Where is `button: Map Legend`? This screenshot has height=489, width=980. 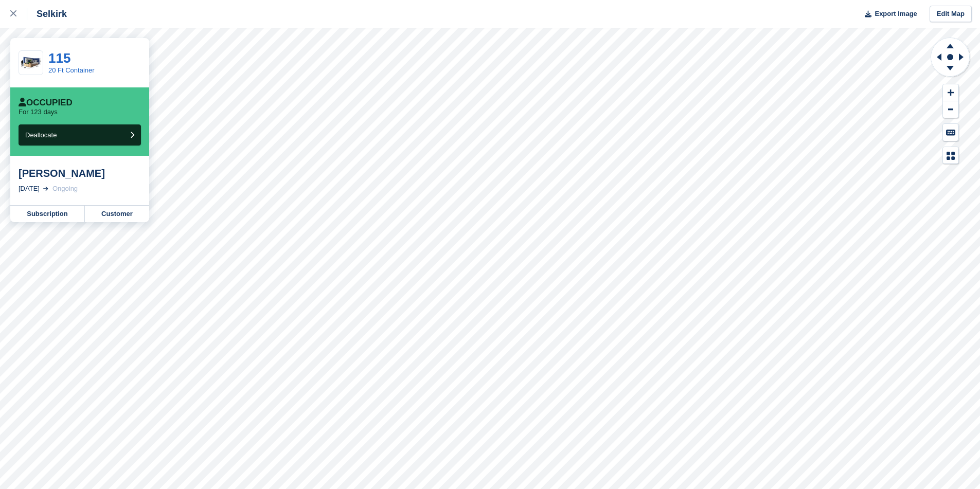 button: Map Legend is located at coordinates (951, 155).